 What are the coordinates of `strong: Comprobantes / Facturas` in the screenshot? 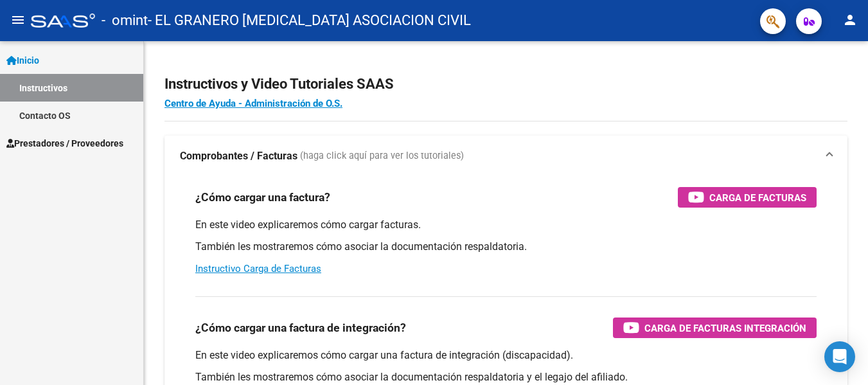 It's located at (238, 156).